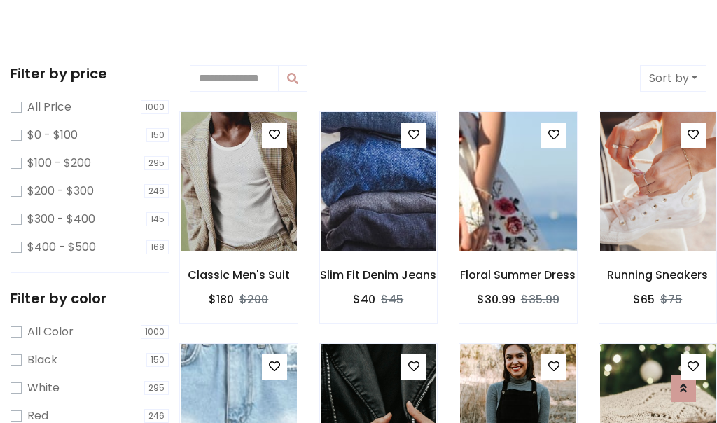 The width and height of the screenshot is (717, 423). What do you see at coordinates (59, 163) in the screenshot?
I see `label: $100 - $200` at bounding box center [59, 163].